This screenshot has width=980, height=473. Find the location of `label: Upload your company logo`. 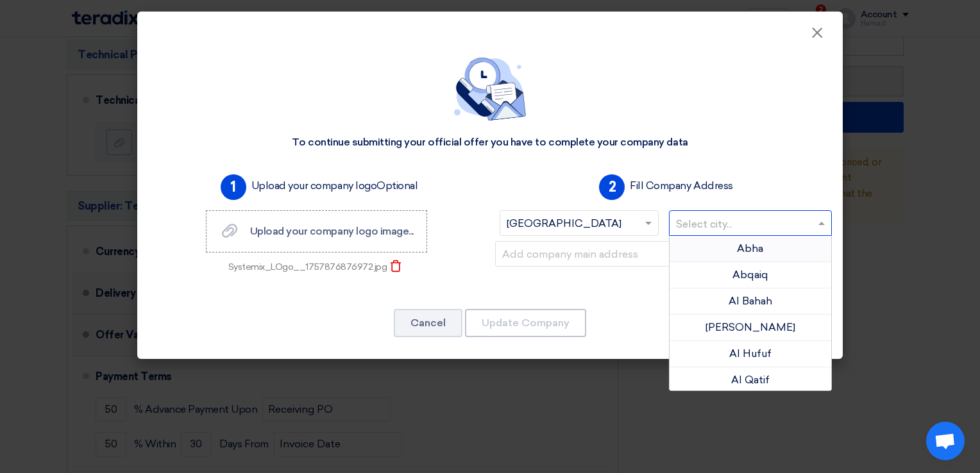

label: Upload your company logo is located at coordinates (335, 186).